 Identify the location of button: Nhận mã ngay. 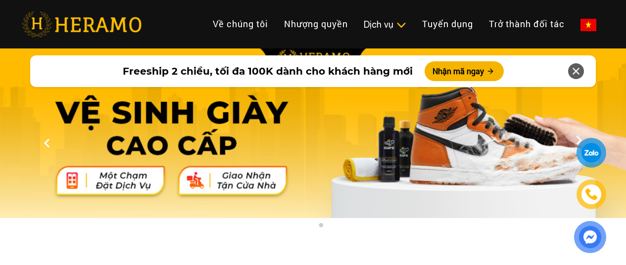
(464, 71).